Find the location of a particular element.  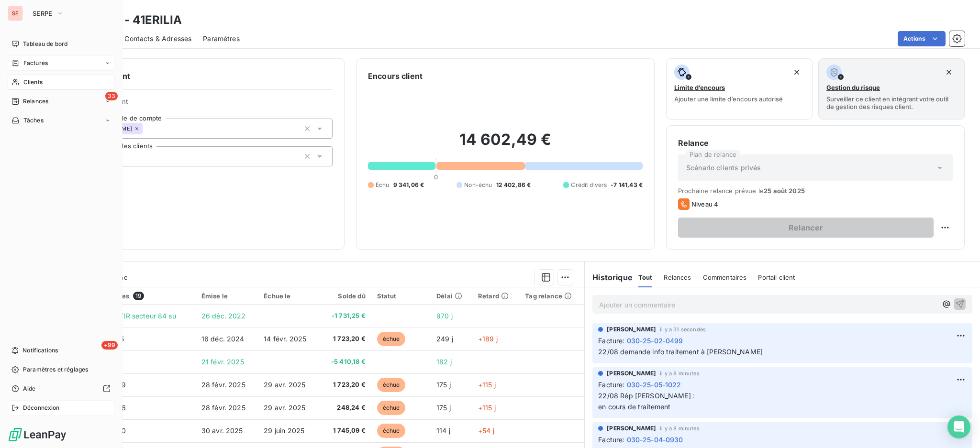

span: 30 avr. 2025 is located at coordinates (222, 430).